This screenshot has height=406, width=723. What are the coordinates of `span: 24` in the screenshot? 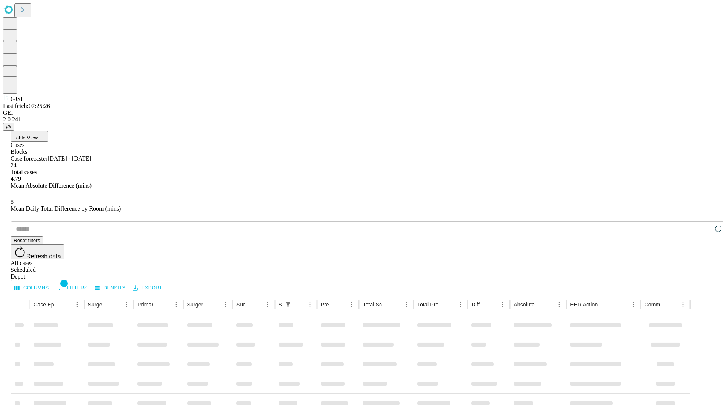 It's located at (14, 165).